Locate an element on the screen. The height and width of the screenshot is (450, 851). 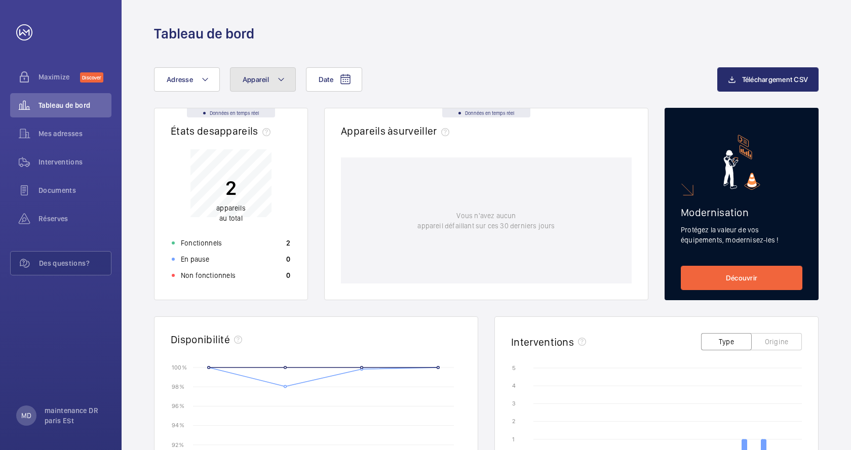
text: 98 % is located at coordinates (178, 387).